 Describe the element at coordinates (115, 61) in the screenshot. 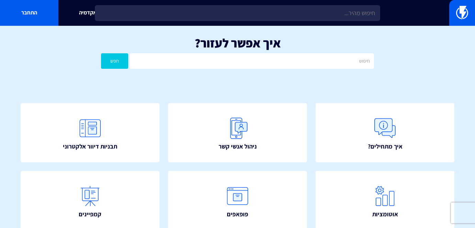

I see `button: חפש` at that location.